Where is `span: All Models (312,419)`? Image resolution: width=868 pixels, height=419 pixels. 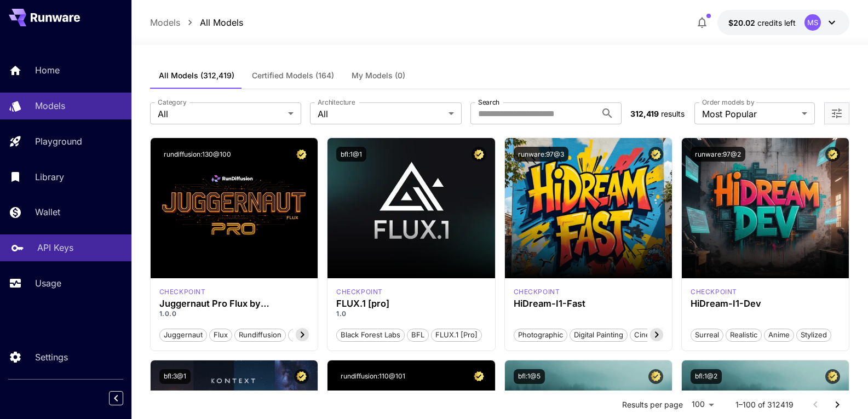
span: All Models (312,419) is located at coordinates (197, 76).